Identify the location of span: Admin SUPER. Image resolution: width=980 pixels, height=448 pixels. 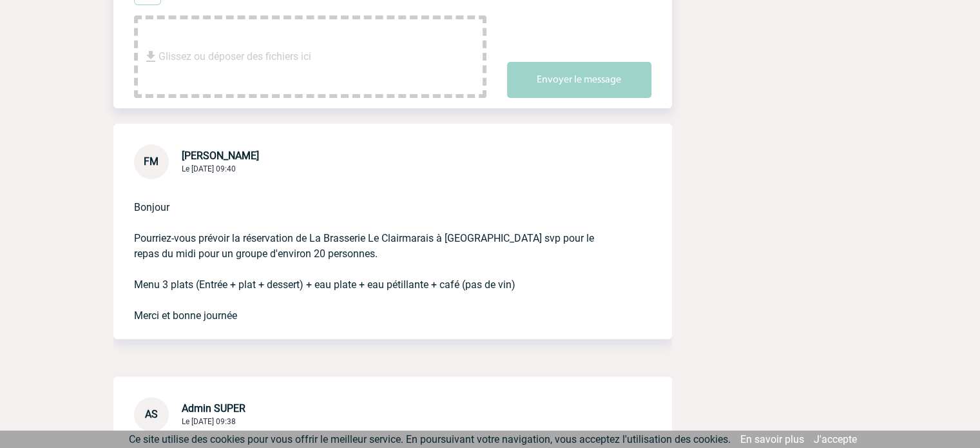
(213, 408).